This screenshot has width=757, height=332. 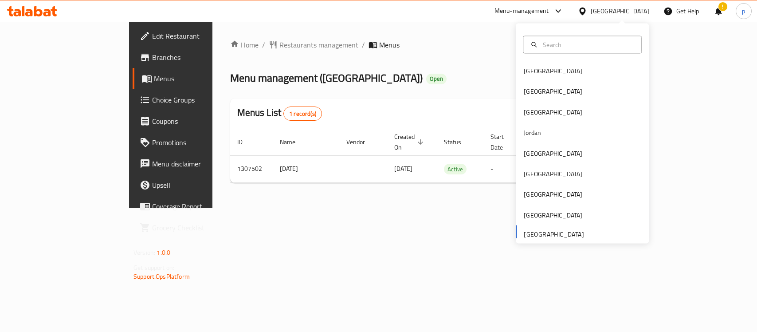 What do you see at coordinates (200, 57) in the screenshot?
I see `span: Branches` at bounding box center [200, 57].